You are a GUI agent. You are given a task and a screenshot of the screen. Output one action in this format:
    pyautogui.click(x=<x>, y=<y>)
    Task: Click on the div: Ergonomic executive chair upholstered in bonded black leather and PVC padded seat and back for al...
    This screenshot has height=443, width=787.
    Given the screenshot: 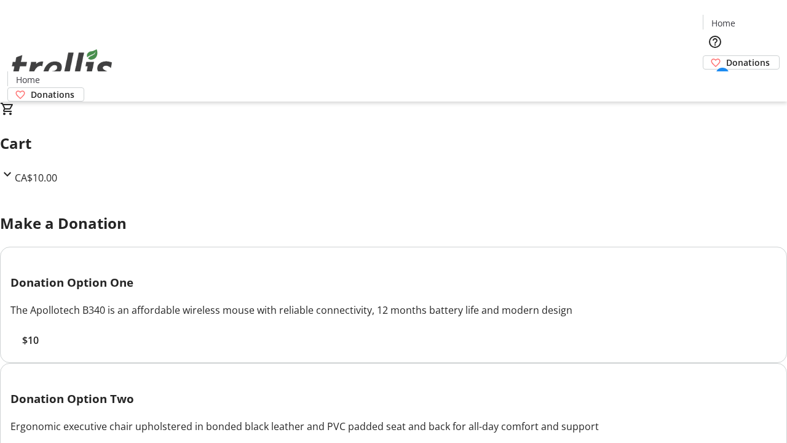 What is the action you would take?
    pyautogui.click(x=394, y=426)
    